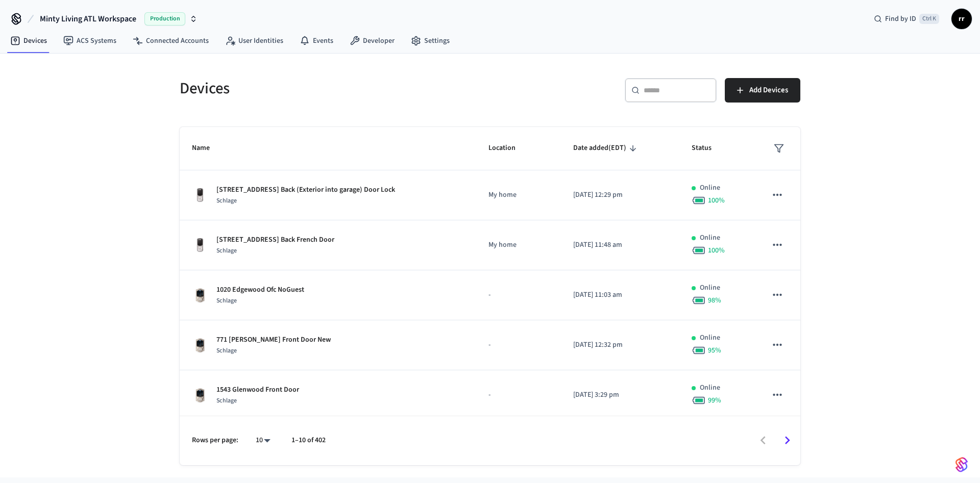  What do you see at coordinates (961, 19) in the screenshot?
I see `button: rr` at bounding box center [961, 19].